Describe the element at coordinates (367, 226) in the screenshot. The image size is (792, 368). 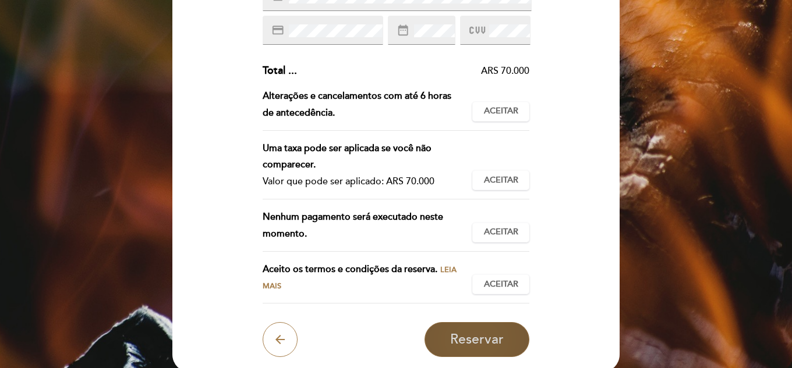
I see `div: Nenhum pagamento será executado neste momento.` at that location.